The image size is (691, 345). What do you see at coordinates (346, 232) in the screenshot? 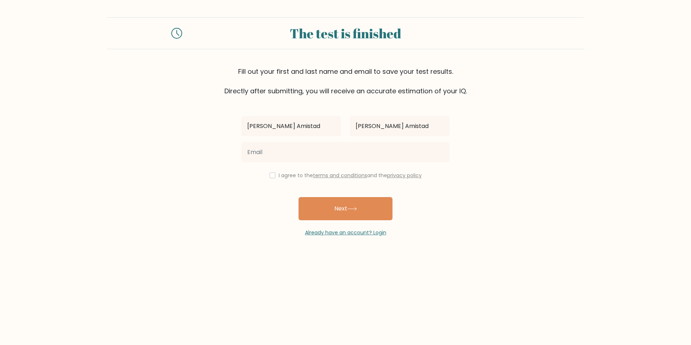
I see `a: Already have an account? Login` at bounding box center [346, 232].